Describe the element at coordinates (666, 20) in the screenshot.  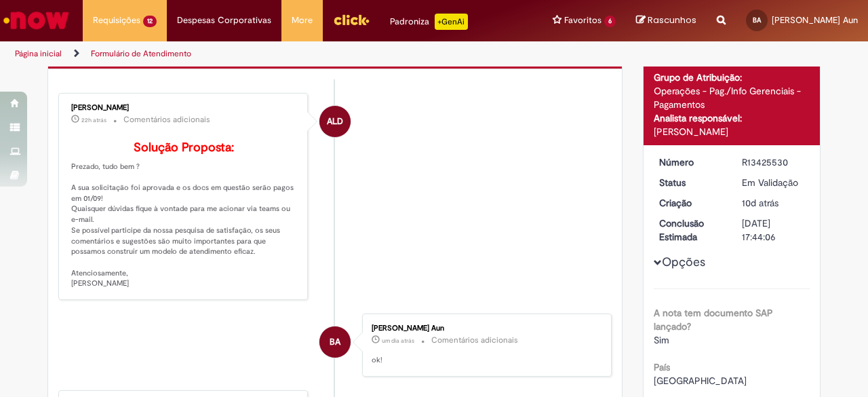
I see `a: Rascunhos` at that location.